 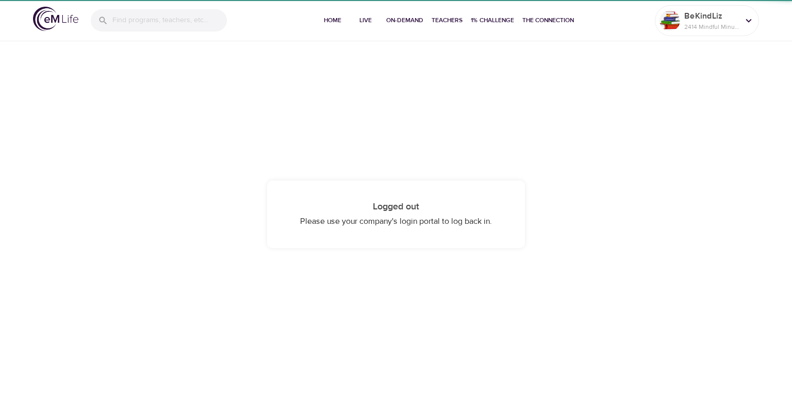 What do you see at coordinates (711, 27) in the screenshot?
I see `p: 2414 Mindful Minutes` at bounding box center [711, 27].